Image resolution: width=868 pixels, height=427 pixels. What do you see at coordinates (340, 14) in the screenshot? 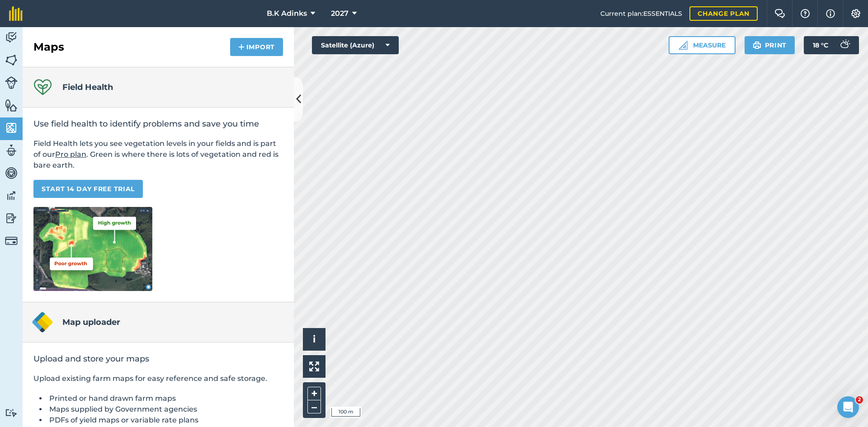
I see `span: 2027` at bounding box center [340, 14].